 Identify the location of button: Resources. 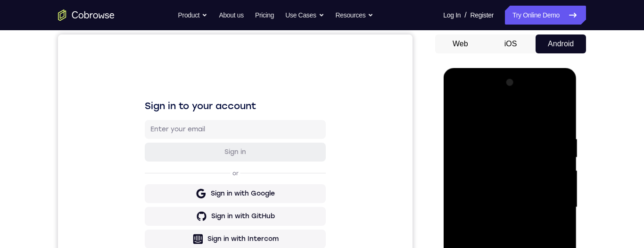
(354, 15).